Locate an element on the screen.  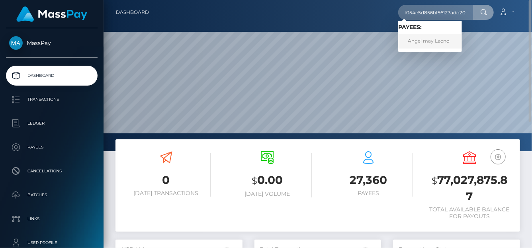
p: Payees is located at coordinates (52, 147).